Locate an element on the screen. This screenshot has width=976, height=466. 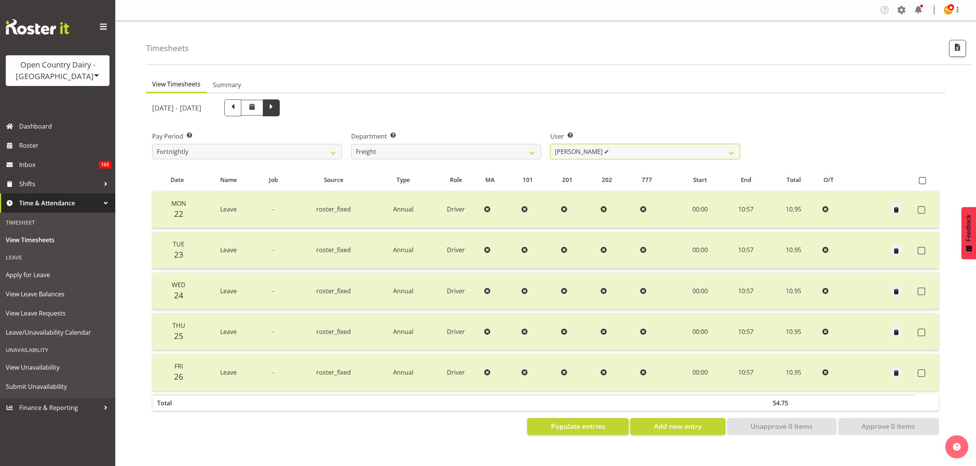
span: Inbox is located at coordinates (59, 165).